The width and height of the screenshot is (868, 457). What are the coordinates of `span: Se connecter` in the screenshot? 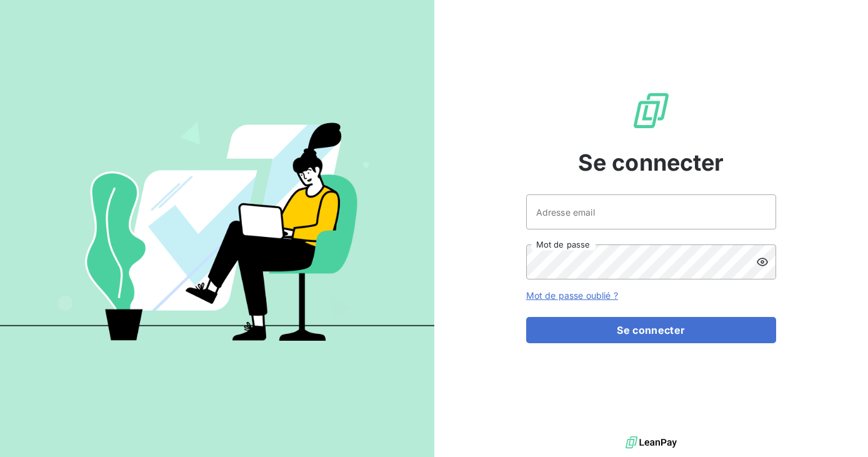 It's located at (651, 163).